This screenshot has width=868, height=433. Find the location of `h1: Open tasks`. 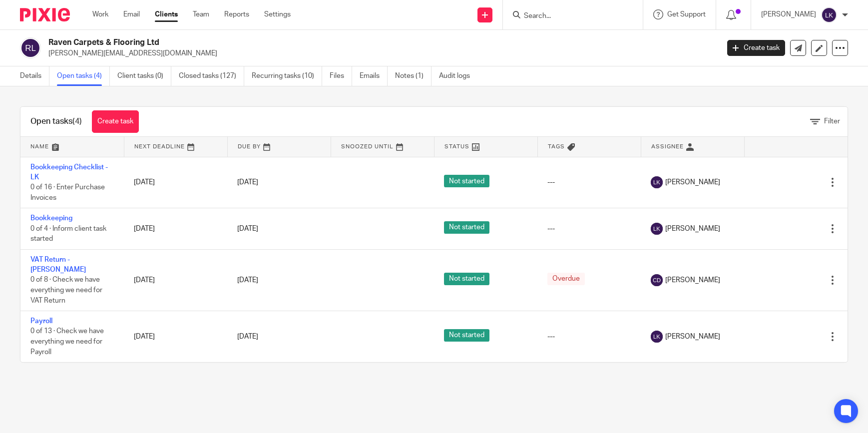

h1: Open tasks is located at coordinates (56, 122).